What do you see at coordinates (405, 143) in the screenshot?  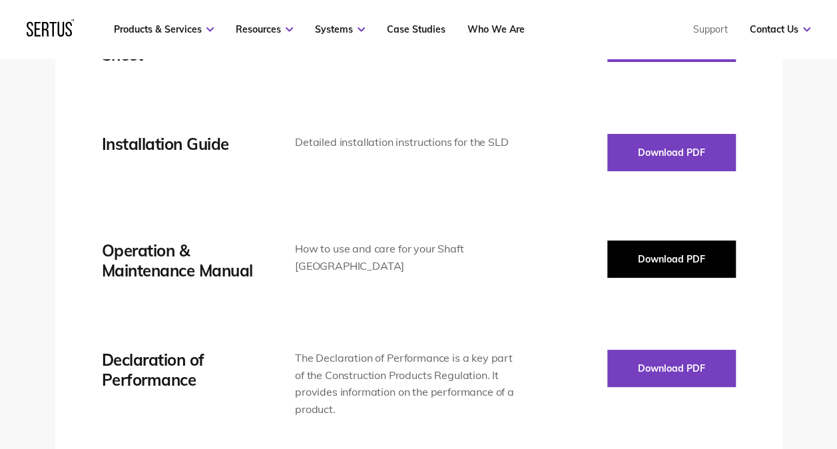 I see `div: Detailed installation instructions for the SLD` at bounding box center [405, 143].